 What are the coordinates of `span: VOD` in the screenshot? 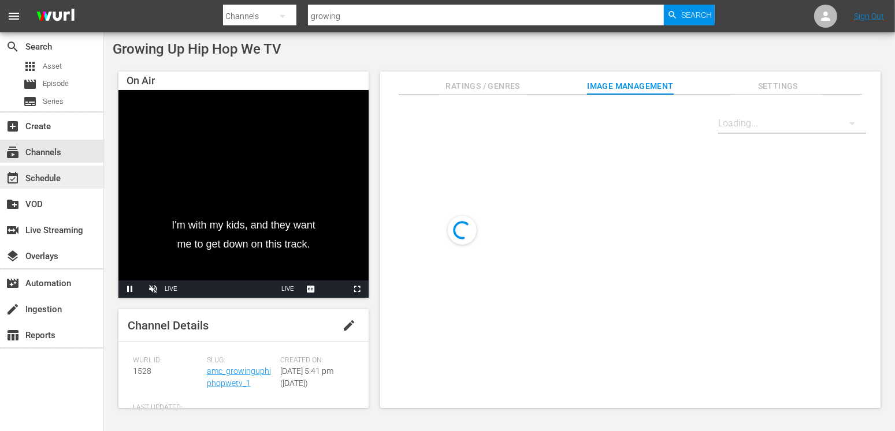 It's located at (13, 204).